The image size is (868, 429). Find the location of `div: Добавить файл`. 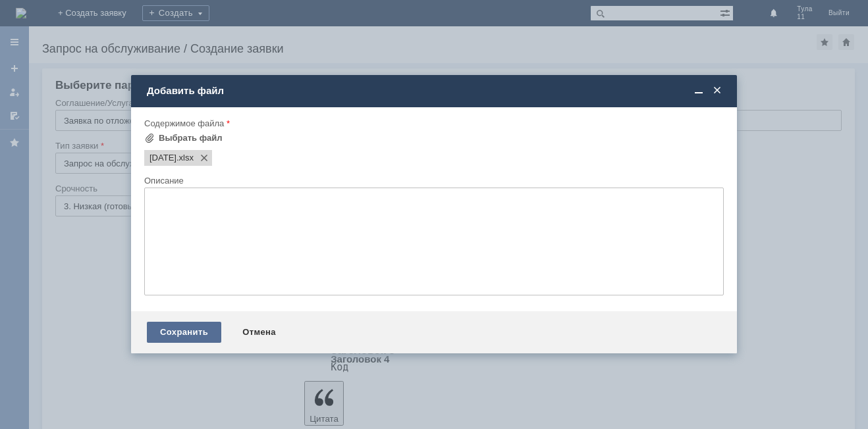

div: Добавить файл is located at coordinates (436, 91).